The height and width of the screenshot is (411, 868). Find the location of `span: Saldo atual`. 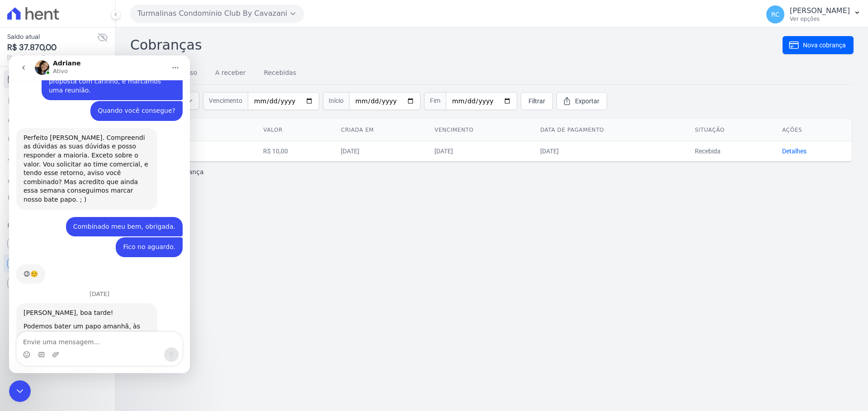

span: Saldo atual is located at coordinates (52, 37).